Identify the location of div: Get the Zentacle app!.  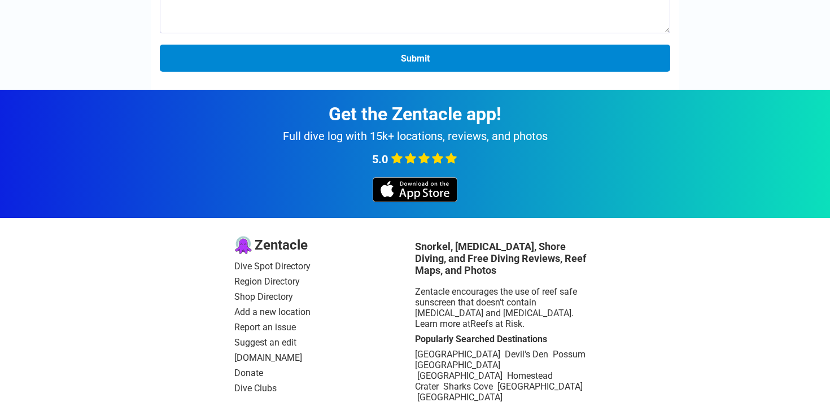
(415, 114).